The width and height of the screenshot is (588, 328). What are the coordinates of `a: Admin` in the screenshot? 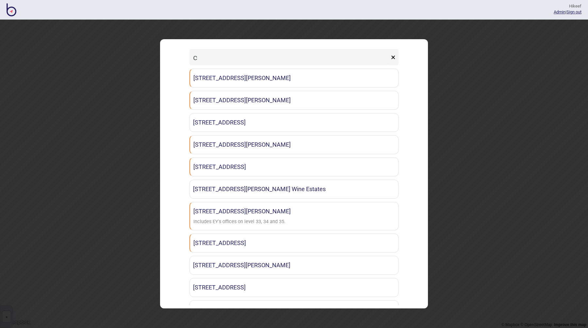 It's located at (560, 12).